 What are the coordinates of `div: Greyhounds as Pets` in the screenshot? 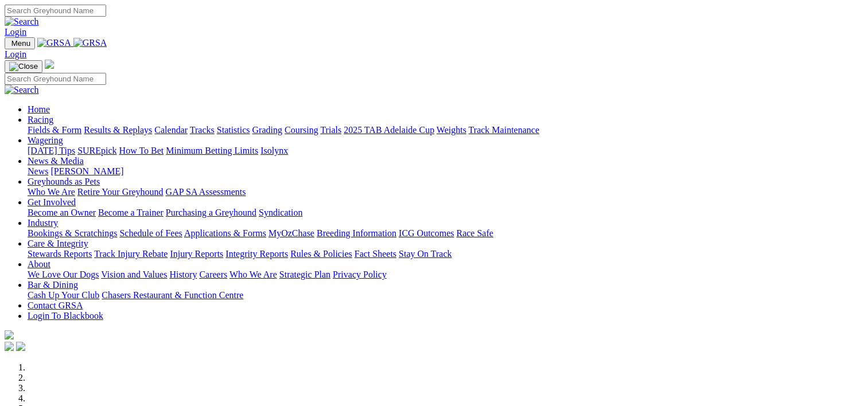 It's located at (445, 192).